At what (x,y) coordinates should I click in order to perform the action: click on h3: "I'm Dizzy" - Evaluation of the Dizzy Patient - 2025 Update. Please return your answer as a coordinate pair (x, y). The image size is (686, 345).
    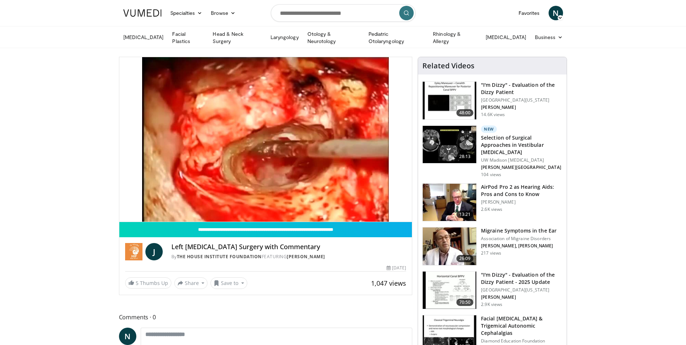
    Looking at the image, I should click on (522, 279).